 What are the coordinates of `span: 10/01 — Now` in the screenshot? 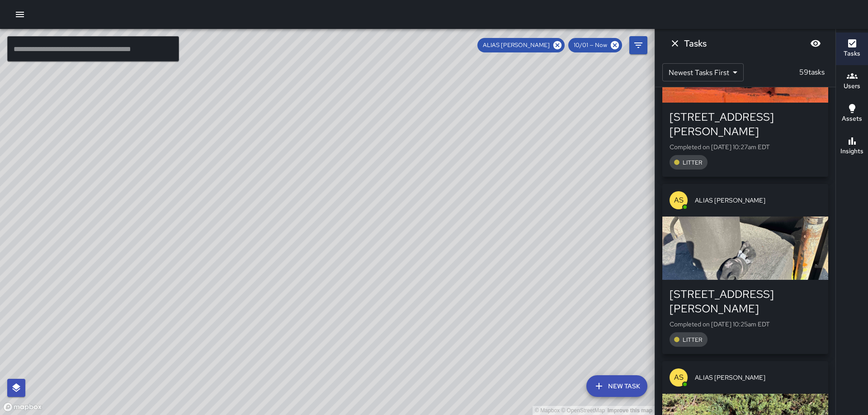 It's located at (590, 45).